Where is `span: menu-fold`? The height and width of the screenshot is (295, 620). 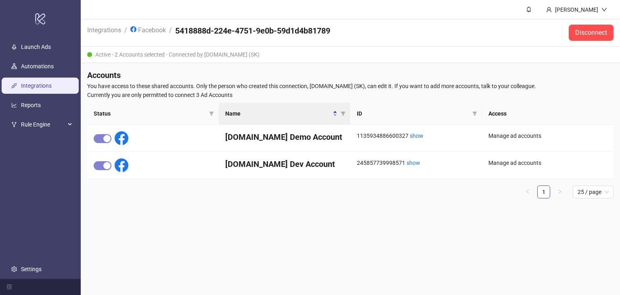 span: menu-fold is located at coordinates (9, 287).